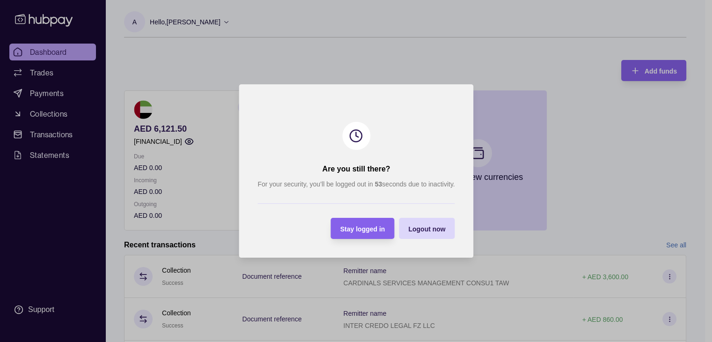  I want to click on button: Stay logged in, so click(363, 228).